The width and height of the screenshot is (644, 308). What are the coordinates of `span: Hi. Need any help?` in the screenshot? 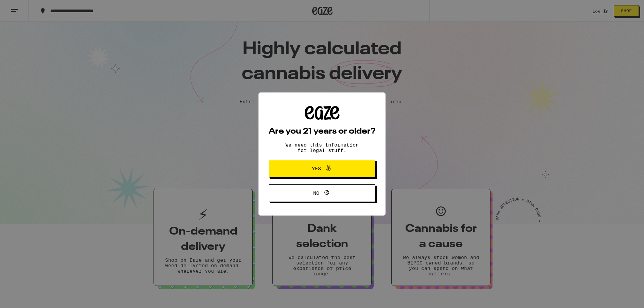 It's located at (27, 7).